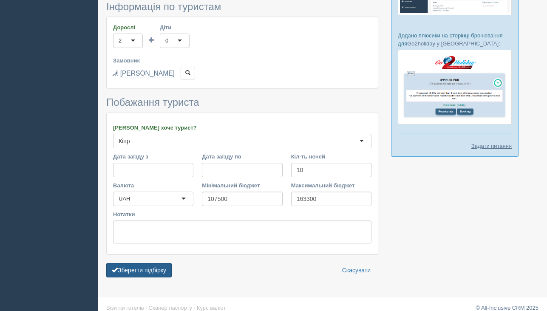  What do you see at coordinates (242, 185) in the screenshot?
I see `label: Мінімальний бюджет` at bounding box center [242, 185].